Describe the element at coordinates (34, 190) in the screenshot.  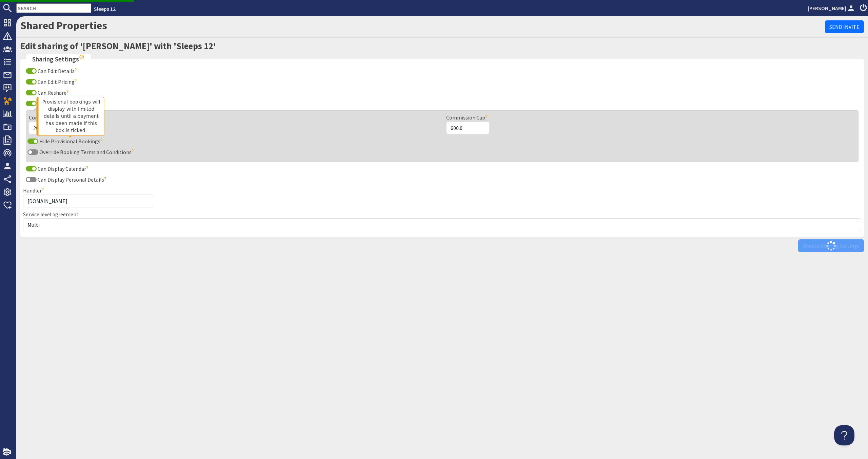
I see `label: Handler` at that location.